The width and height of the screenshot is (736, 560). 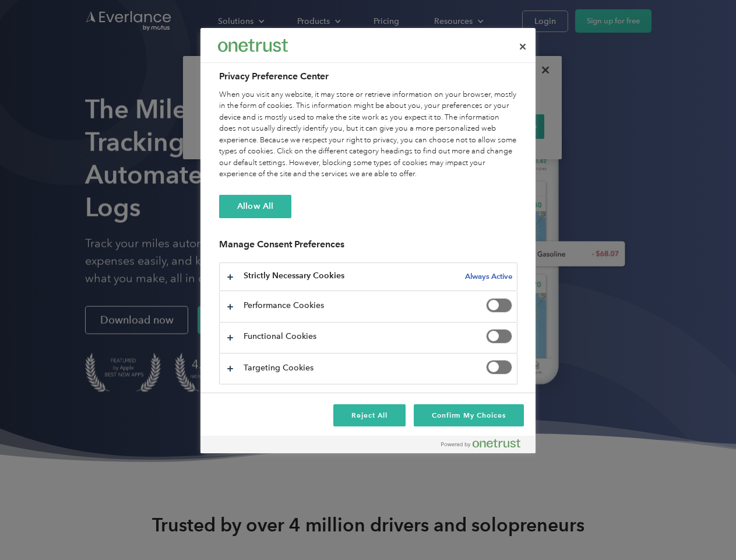 What do you see at coordinates (523, 47) in the screenshot?
I see `button: Close` at bounding box center [523, 47].